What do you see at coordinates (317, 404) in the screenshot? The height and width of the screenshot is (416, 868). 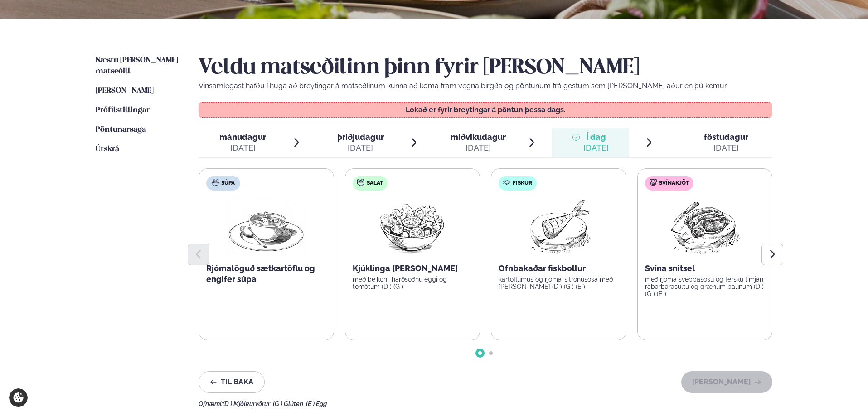 I see `span: (E ) Egg` at bounding box center [317, 404].